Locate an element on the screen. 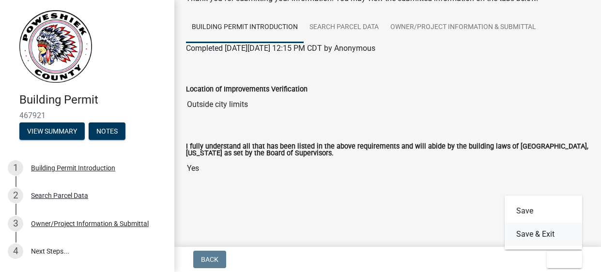 The height and width of the screenshot is (272, 601). img: Poweshiek County, IA is located at coordinates (56, 47).